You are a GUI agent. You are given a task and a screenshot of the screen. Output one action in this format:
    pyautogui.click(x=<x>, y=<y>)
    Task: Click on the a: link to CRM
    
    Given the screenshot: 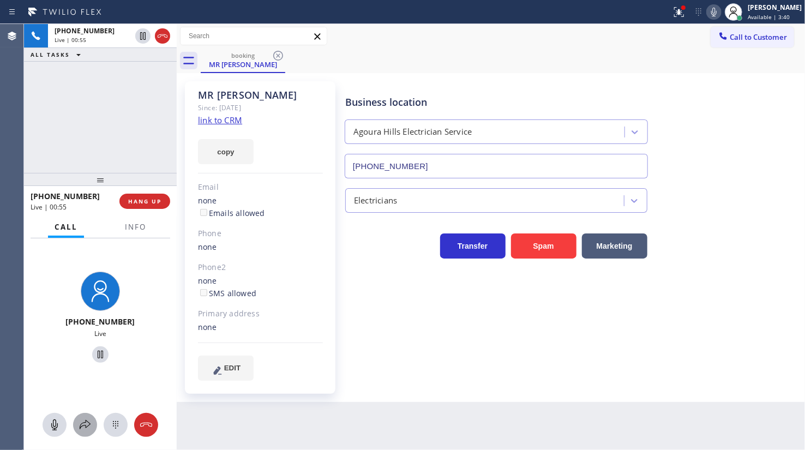 What is the action you would take?
    pyautogui.click(x=220, y=120)
    